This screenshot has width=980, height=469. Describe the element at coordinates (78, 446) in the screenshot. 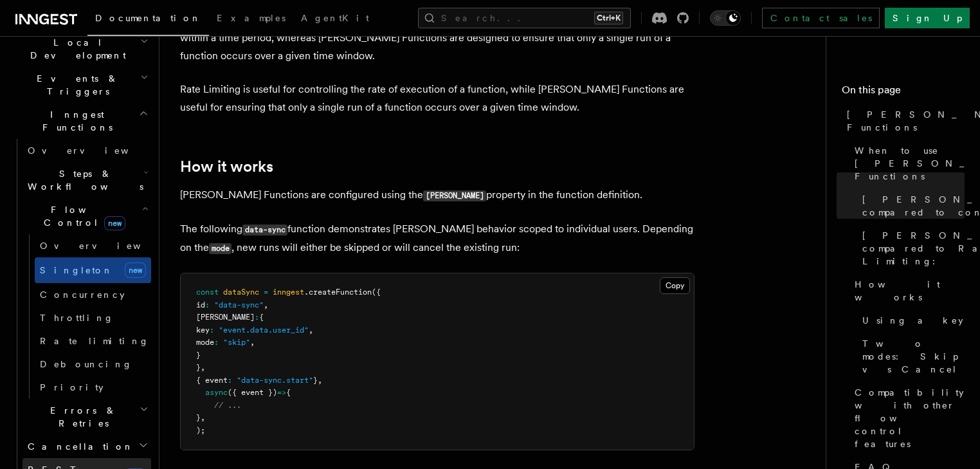

I see `span: Cancellation` at that location.